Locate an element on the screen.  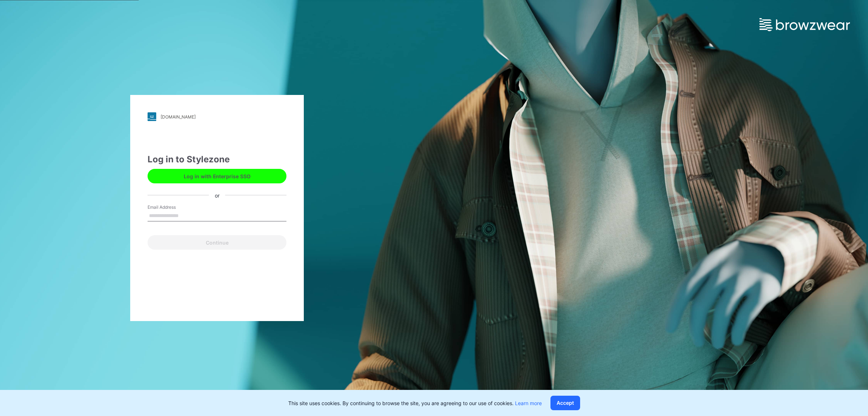
img: stylezone-logo.562084cfcfab977791bfbf7441f1a819.svg is located at coordinates (152, 117).